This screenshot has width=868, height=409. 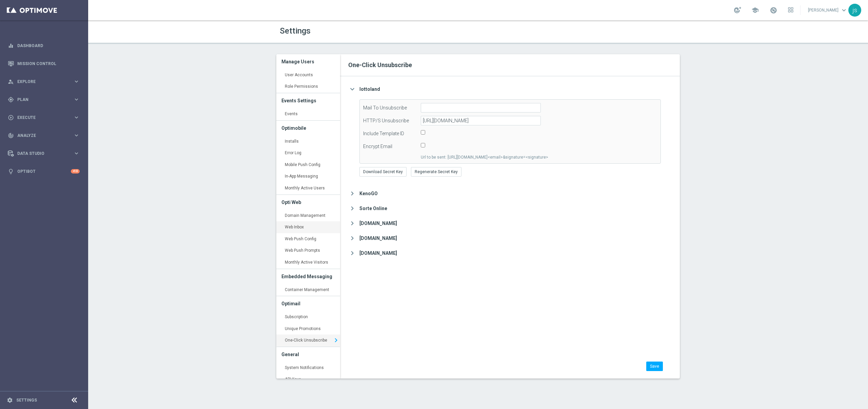 I want to click on i: expand_more, so click(x=352, y=90).